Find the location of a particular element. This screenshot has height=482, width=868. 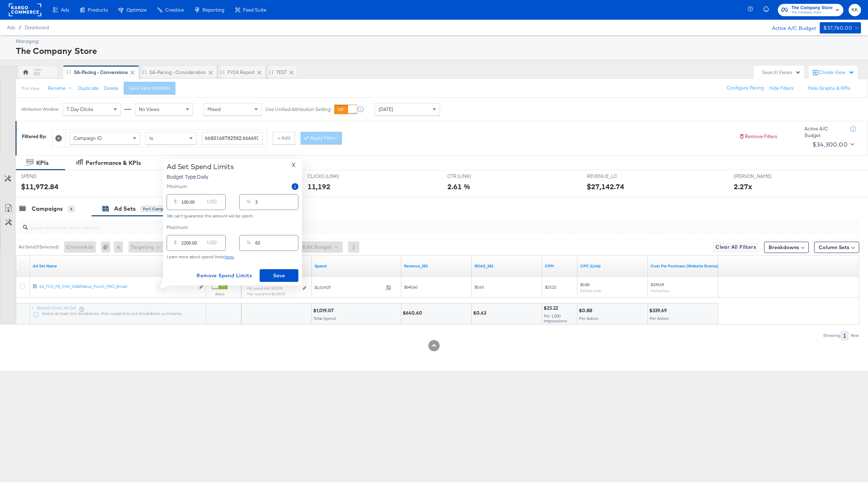

a: Dashboard is located at coordinates (37, 27).